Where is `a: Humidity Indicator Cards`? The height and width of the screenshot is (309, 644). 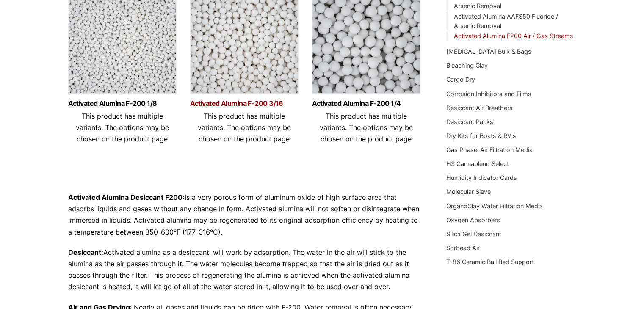
a: Humidity Indicator Cards is located at coordinates (482, 178).